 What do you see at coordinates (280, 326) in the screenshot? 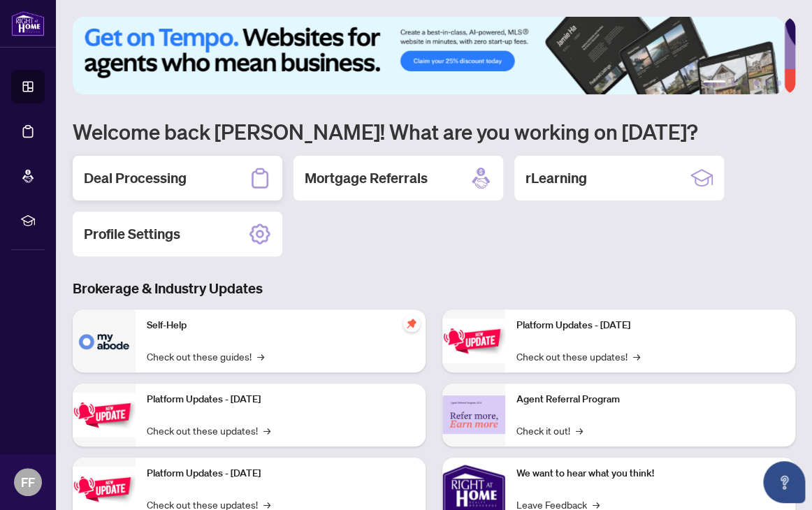
I see `p: Self-Help` at bounding box center [280, 326].